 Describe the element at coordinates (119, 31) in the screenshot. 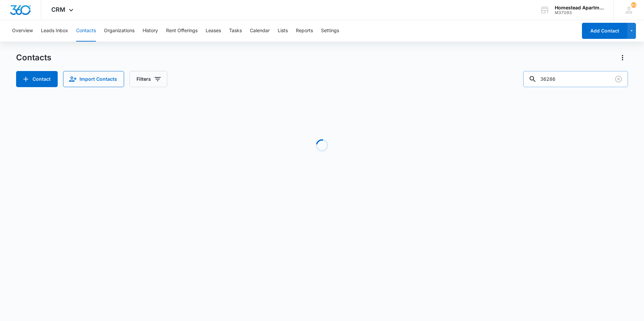

I see `button: Organizations` at that location.